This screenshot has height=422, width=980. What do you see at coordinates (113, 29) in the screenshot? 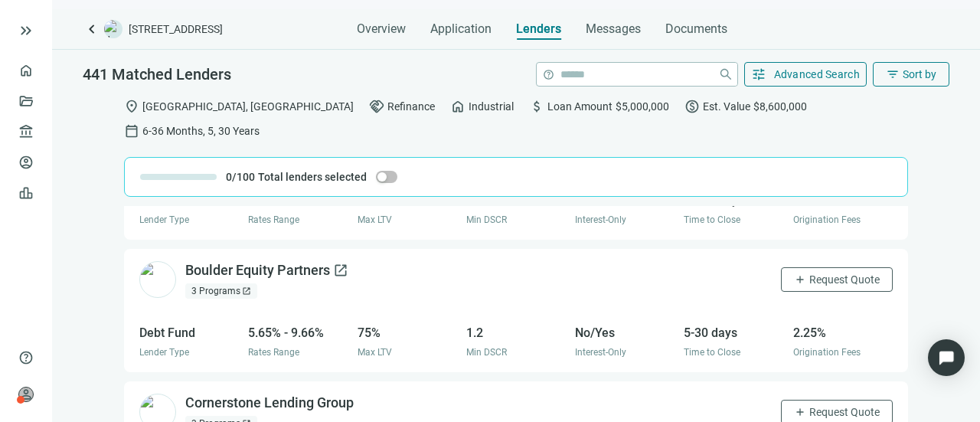
I see `img: deal-logo` at bounding box center [113, 29].